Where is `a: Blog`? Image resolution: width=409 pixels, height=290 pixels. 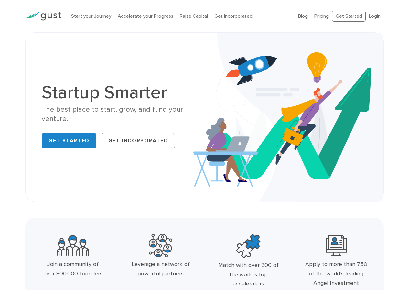
a: Blog is located at coordinates (303, 16).